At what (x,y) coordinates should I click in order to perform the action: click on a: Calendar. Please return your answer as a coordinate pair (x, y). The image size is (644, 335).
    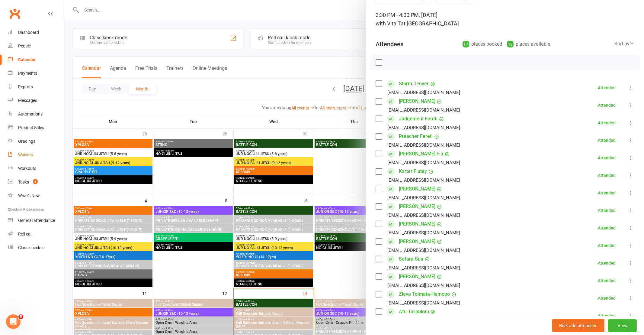
    Looking at the image, I should click on (36, 59).